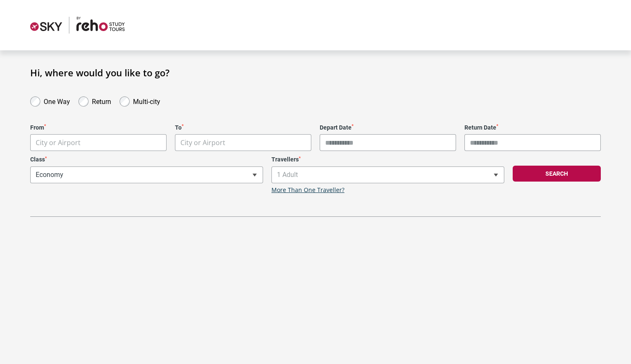 This screenshot has height=364, width=631. Describe the element at coordinates (98, 127) in the screenshot. I see `label: From` at that location.